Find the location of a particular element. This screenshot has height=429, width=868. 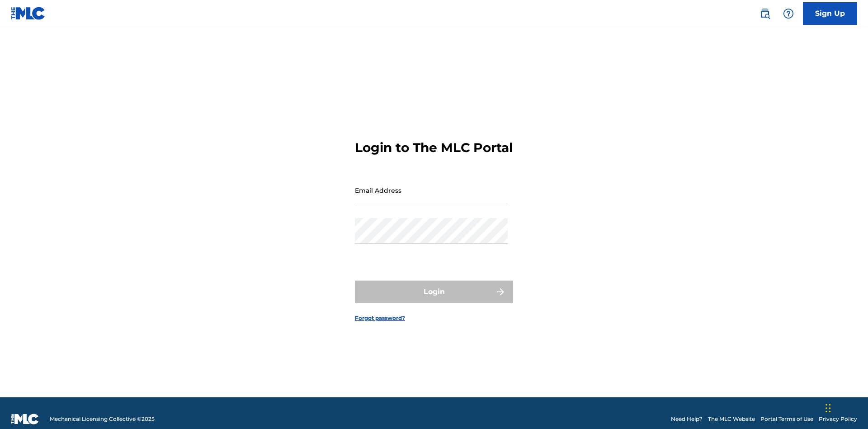

a: Need Help? is located at coordinates (687, 419).